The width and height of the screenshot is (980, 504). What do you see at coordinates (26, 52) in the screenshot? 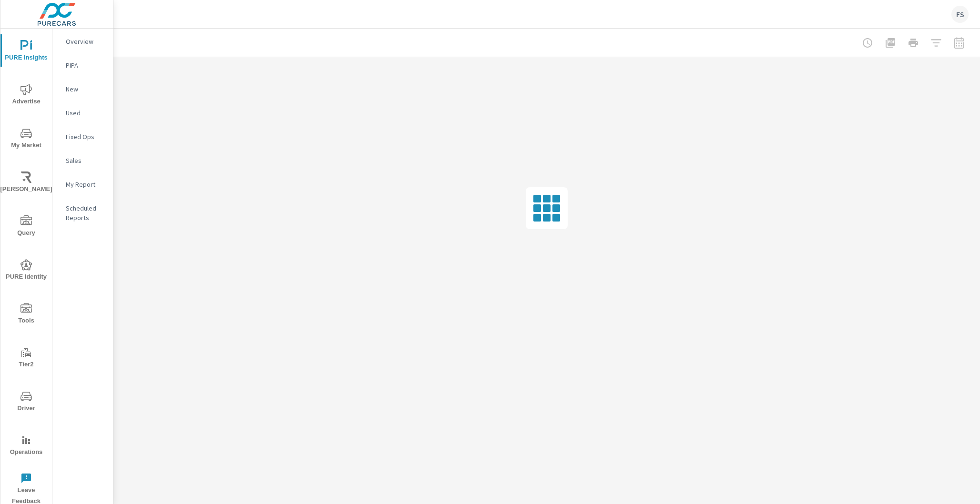
I see `span: PURE Insights` at bounding box center [26, 52].